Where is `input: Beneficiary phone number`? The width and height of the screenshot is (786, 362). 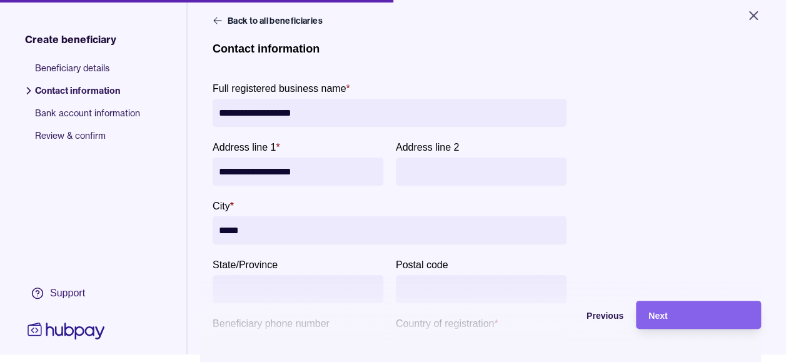
input: Beneficiary phone number is located at coordinates (298, 348).